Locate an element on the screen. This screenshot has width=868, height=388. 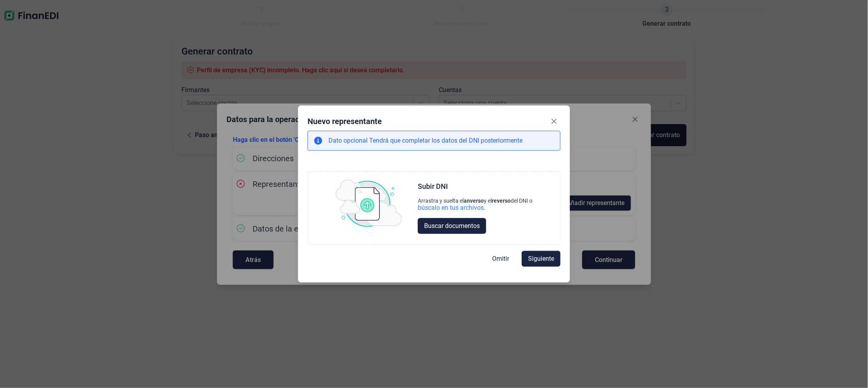
b: anverso is located at coordinates (473, 201).